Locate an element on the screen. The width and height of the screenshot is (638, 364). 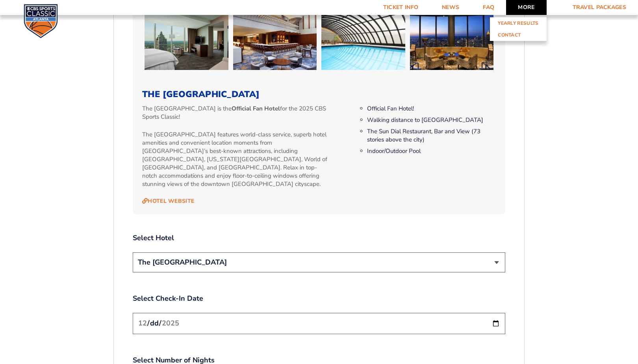
a: Hotel Website is located at coordinates (168, 201).